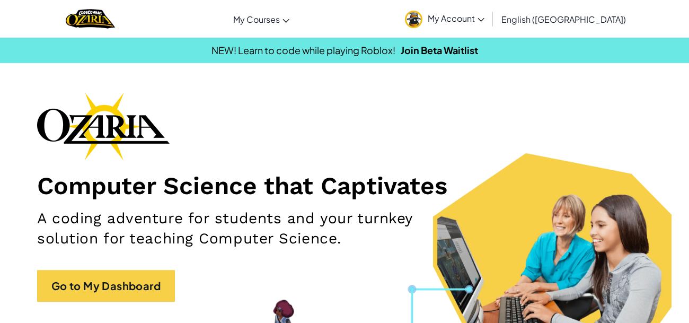  Describe the element at coordinates (456, 18) in the screenshot. I see `span: My Account` at that location.